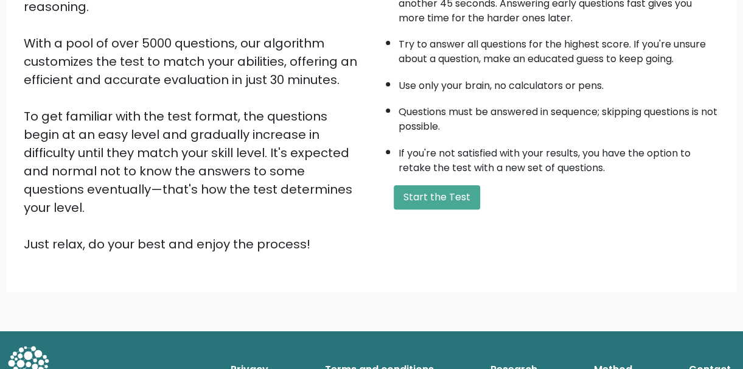  What do you see at coordinates (559, 158) in the screenshot?
I see `li: If you're not satisfied with your results, you have the option to retake the test with a new set ...` at bounding box center [559, 158].